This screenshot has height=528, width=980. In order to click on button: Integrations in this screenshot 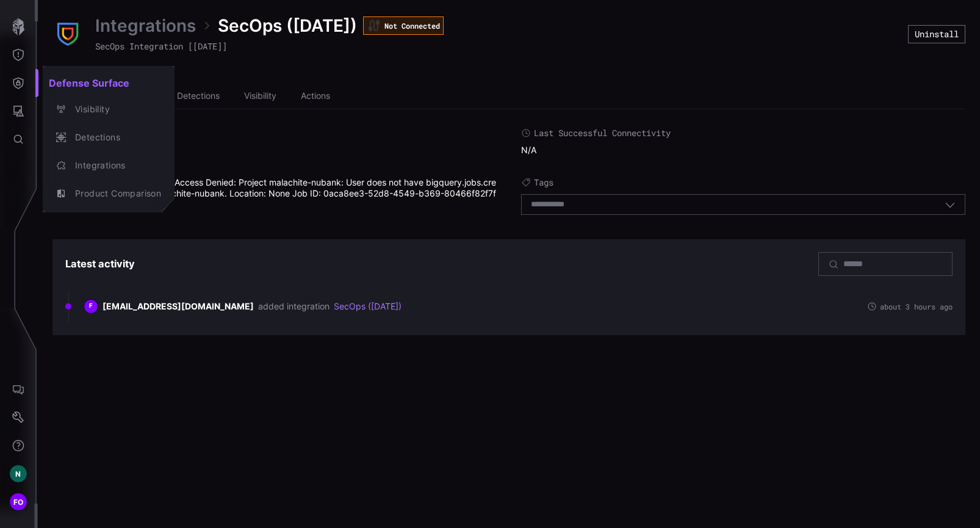, I will do `click(109, 165)`.